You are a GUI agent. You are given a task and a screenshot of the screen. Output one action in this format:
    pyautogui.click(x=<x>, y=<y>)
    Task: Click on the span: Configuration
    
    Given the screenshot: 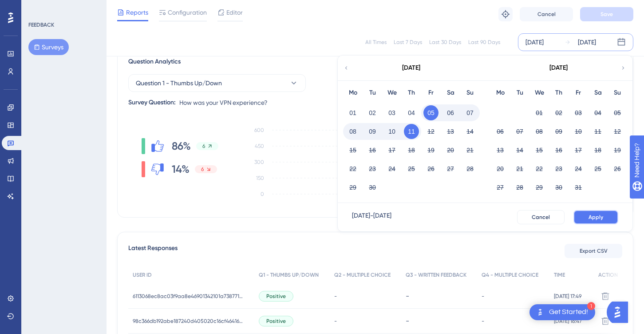 What is the action you would take?
    pyautogui.click(x=188, y=12)
    